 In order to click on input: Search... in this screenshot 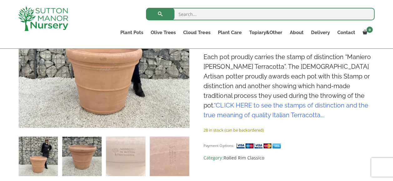, I will do `click(260, 14)`.